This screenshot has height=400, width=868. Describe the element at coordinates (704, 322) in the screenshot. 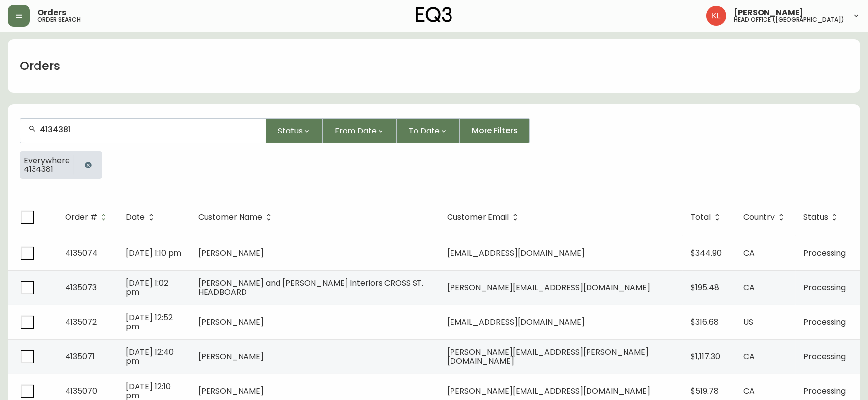

I see `span: $316.68` at that location.